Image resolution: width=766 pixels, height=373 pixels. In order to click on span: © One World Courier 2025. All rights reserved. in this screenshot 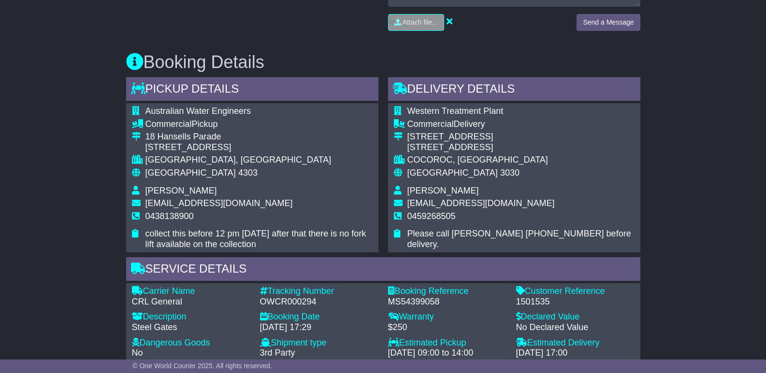, I will do `click(202, 366)`.